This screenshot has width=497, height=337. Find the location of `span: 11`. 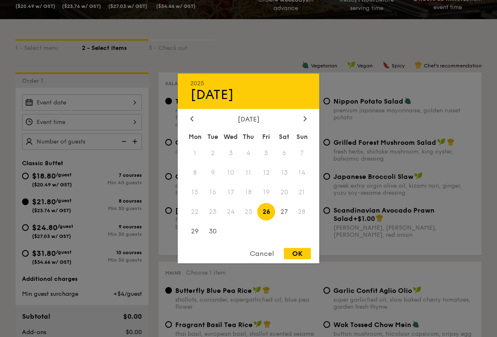

span: 11 is located at coordinates (249, 173).